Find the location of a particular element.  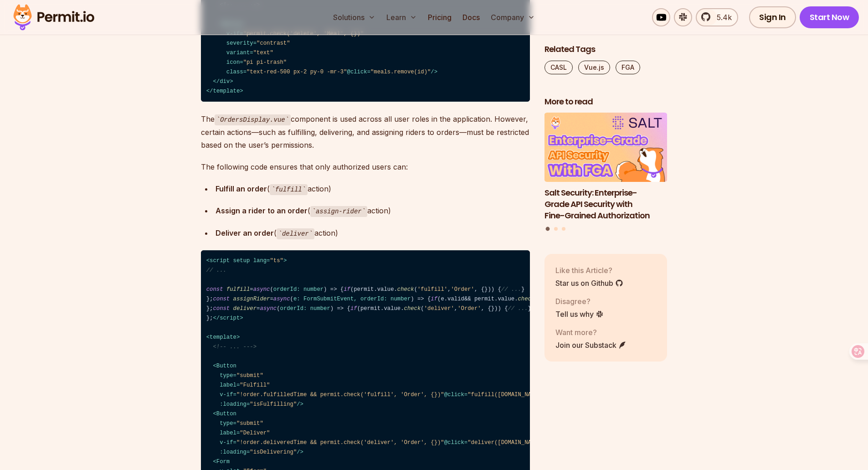

a: 5.4k is located at coordinates (717, 17).